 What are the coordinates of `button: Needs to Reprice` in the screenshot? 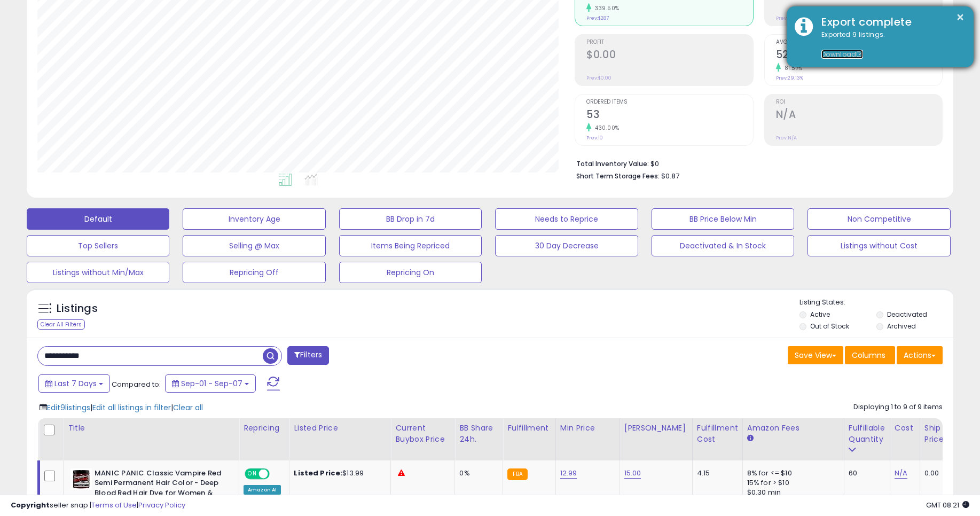 It's located at (566, 219).